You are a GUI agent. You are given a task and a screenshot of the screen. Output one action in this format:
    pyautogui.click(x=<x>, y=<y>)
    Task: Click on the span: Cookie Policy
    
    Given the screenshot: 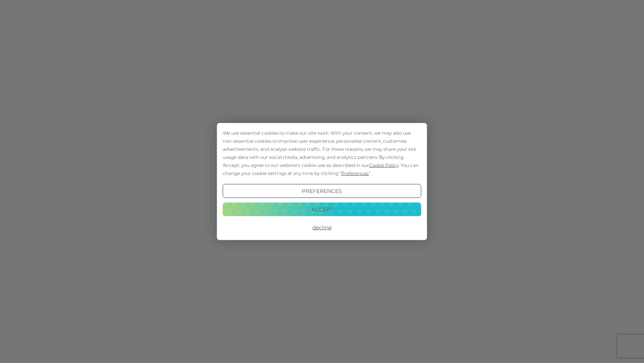 What is the action you would take?
    pyautogui.click(x=384, y=164)
    